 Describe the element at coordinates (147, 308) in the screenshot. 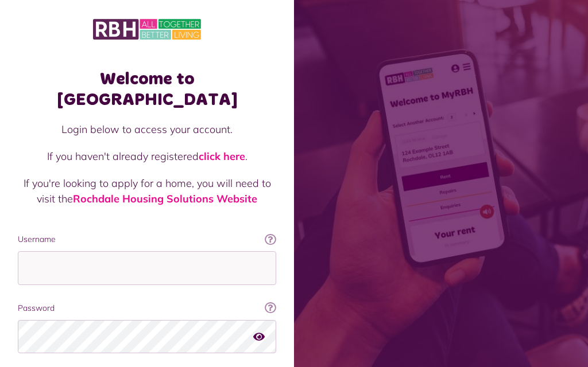

I see `label: Password` at that location.